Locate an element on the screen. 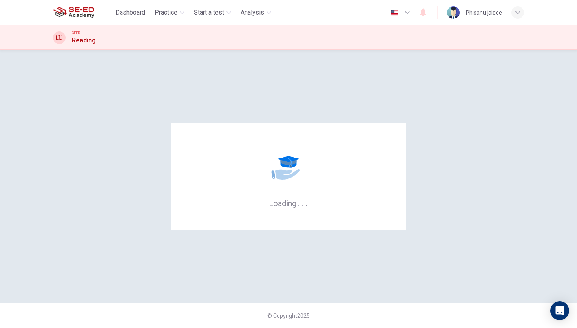  img: en is located at coordinates (394, 13).